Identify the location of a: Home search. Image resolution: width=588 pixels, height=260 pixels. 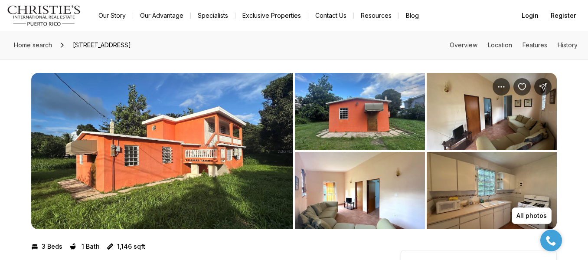
(33, 45).